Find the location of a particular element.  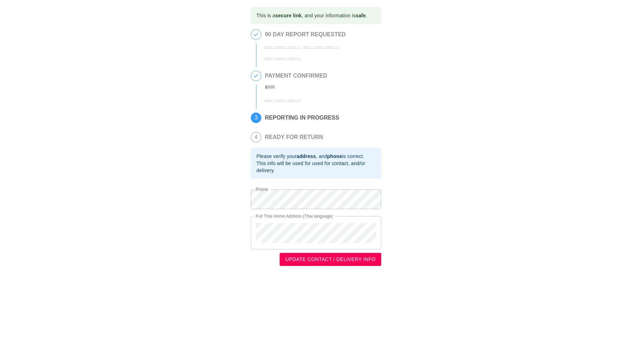

h2: 90 DAY REPORT REQUESTED is located at coordinates (321, 35).